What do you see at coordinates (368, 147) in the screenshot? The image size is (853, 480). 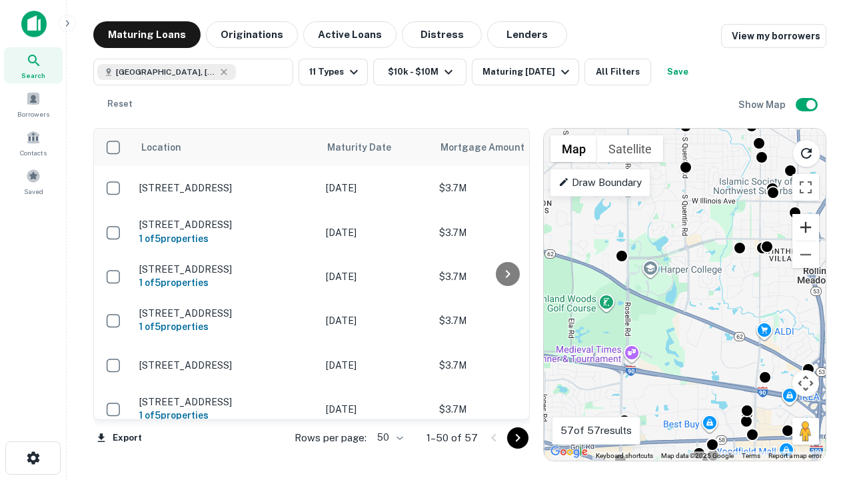 I see `span: Maturity Date` at bounding box center [368, 147].